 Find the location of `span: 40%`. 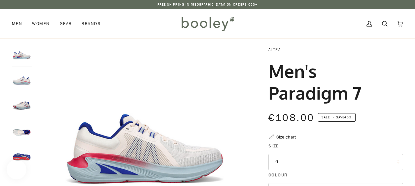

span: 40% is located at coordinates (348, 117).